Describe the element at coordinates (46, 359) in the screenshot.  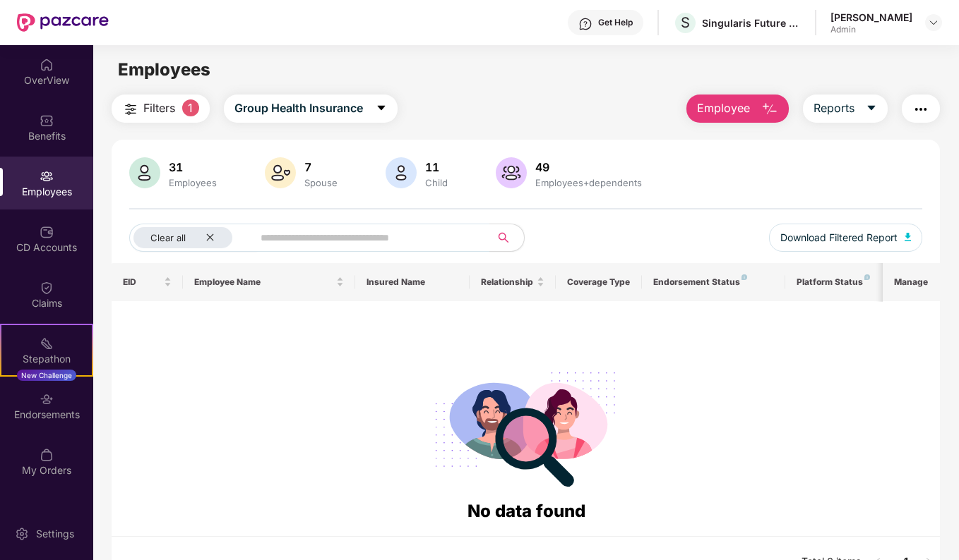
I see `div: Stepathon` at that location.